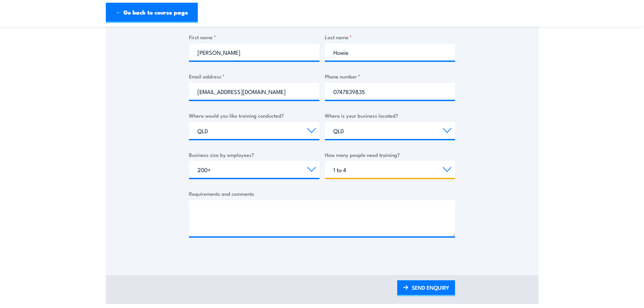  Describe the element at coordinates (322, 194) in the screenshot. I see `label: Requirements and comments` at that location.